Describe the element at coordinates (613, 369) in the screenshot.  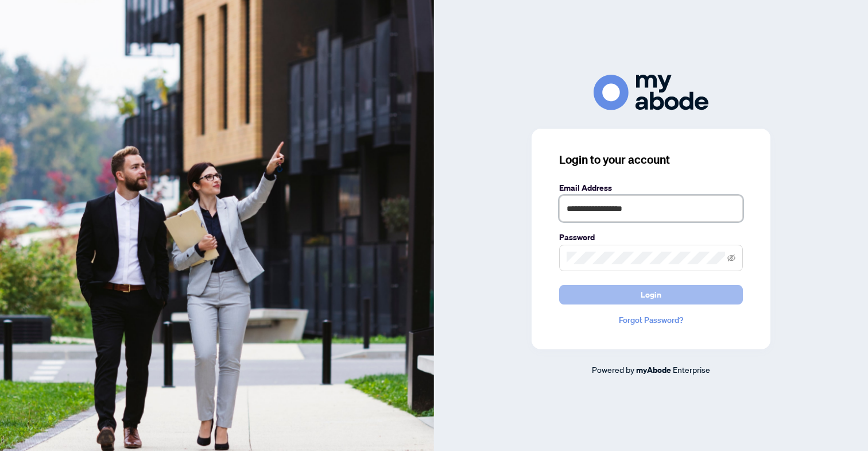
I see `span: Powered by` at that location.